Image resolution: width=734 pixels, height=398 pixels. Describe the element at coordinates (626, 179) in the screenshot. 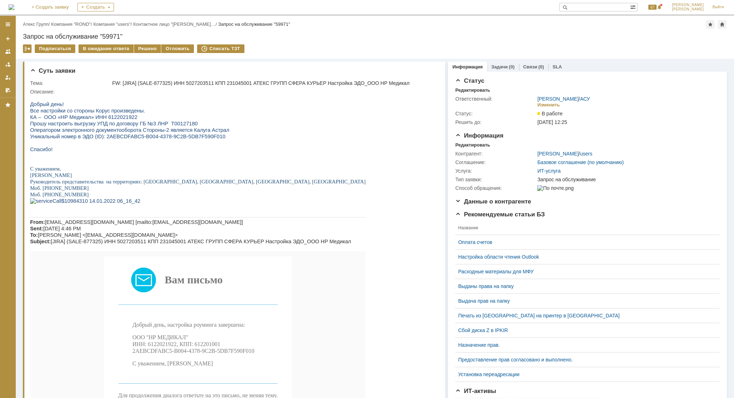

I see `div: Запрос на обслуживание` at that location.